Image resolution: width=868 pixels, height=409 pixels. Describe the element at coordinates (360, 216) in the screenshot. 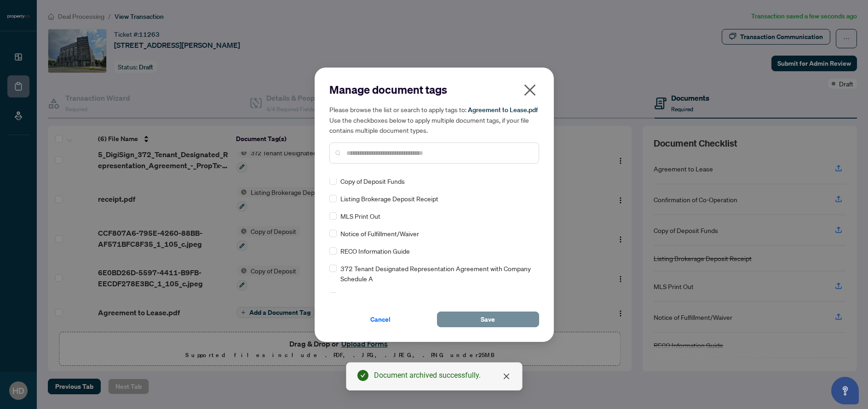

I see `span: MLS Print Out` at that location.